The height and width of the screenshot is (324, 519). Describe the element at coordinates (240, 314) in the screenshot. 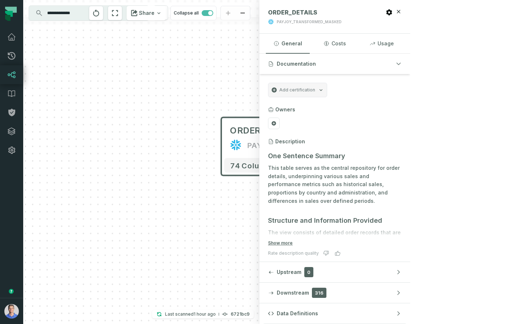

I see `h4: 6721bc9` at that location.